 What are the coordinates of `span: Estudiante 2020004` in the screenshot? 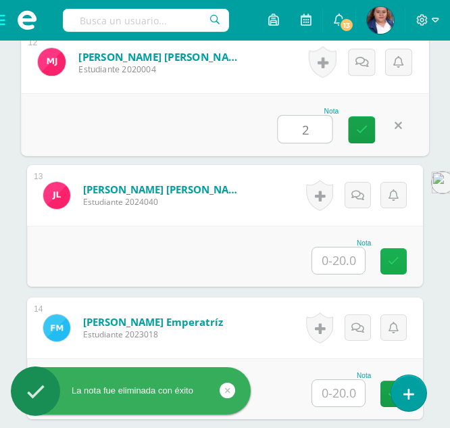 It's located at (162, 69).